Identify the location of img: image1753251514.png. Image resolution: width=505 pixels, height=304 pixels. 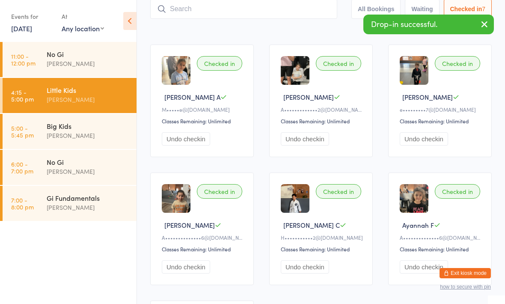
(414, 70).